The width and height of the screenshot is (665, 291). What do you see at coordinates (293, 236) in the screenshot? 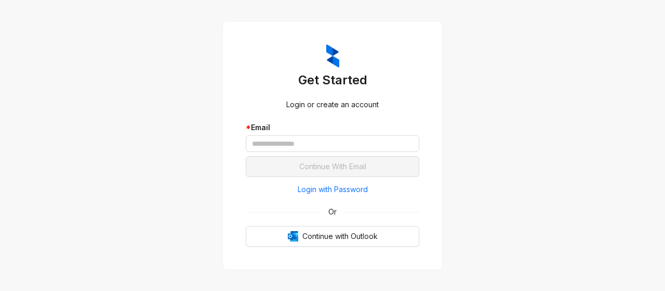
I see `img: Outlook` at bounding box center [293, 236].